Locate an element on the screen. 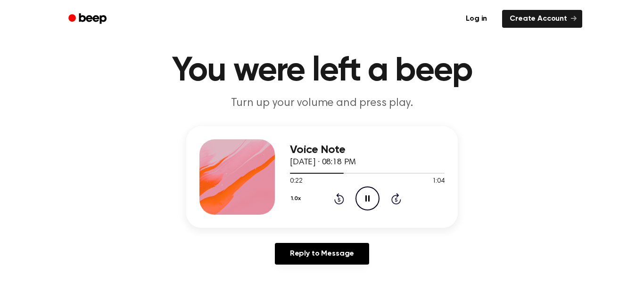 The height and width of the screenshot is (282, 644). a: Log in is located at coordinates (476, 19).